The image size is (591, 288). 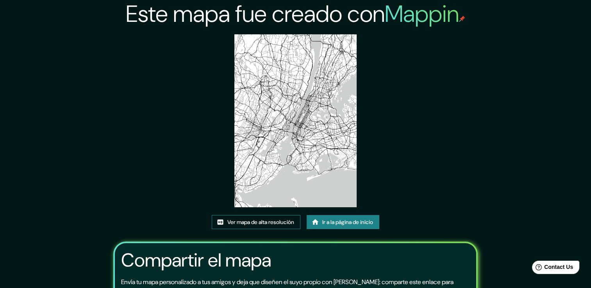 What do you see at coordinates (196, 261) in the screenshot?
I see `h3: Compartir el mapa` at bounding box center [196, 261].